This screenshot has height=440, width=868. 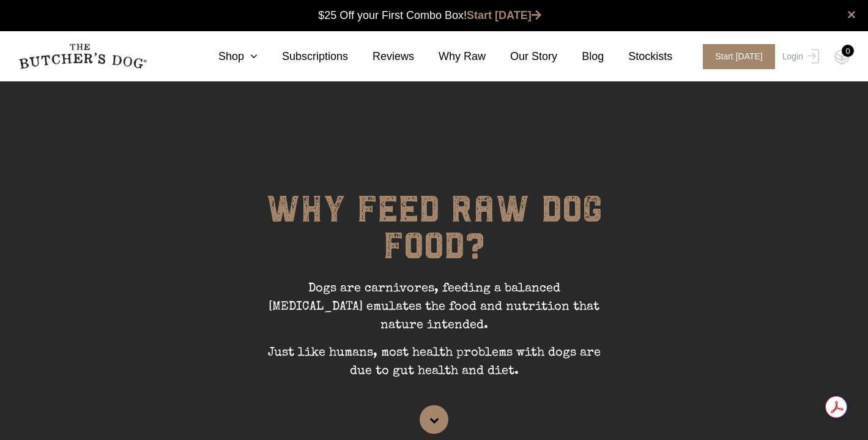 I want to click on a: Stockists, so click(x=638, y=56).